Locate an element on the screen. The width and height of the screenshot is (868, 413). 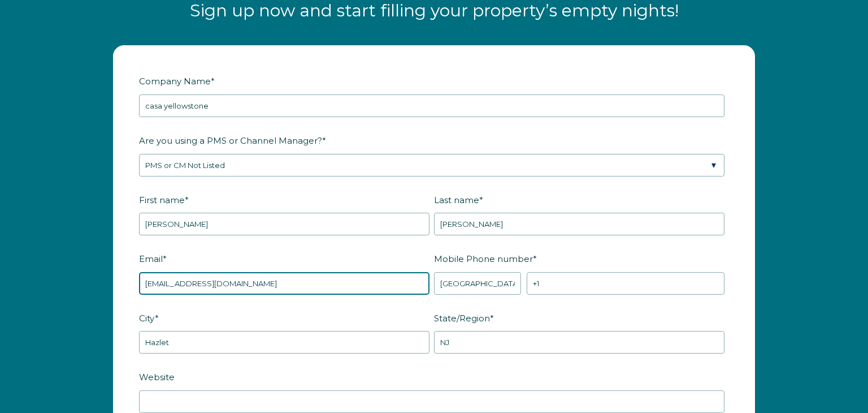
span: City is located at coordinates (147, 318).